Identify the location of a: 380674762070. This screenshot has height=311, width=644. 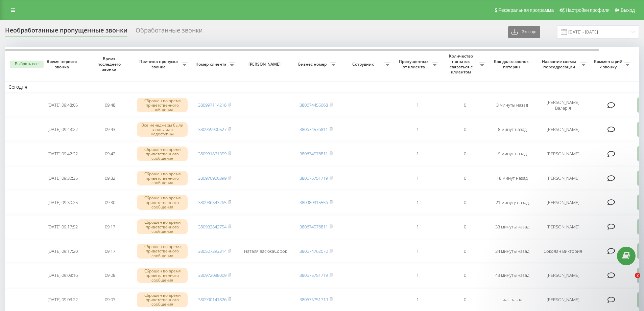
(314, 251).